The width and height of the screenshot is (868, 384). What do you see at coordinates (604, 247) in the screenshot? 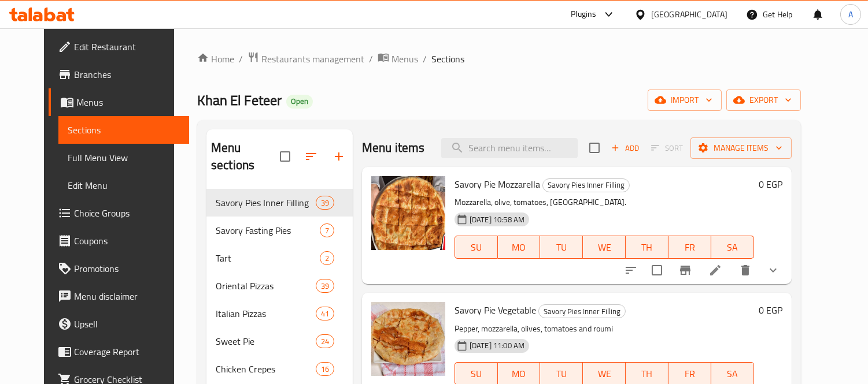
I see `button: WE` at bounding box center [604, 247].